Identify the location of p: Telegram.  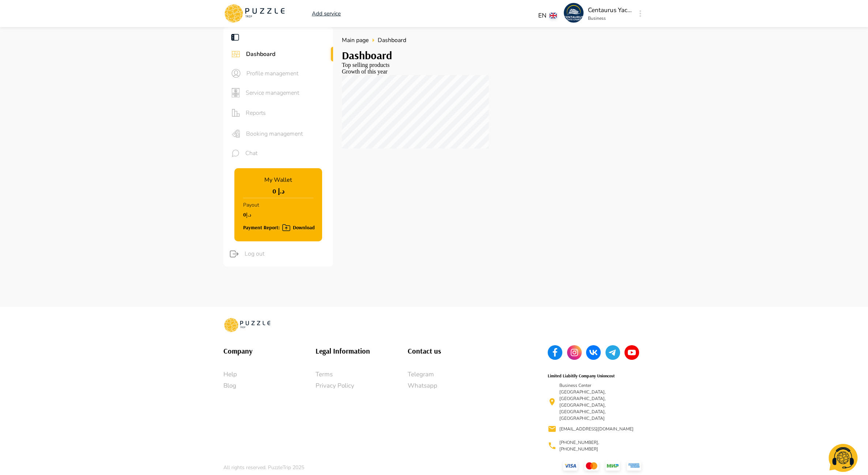
(454, 374).